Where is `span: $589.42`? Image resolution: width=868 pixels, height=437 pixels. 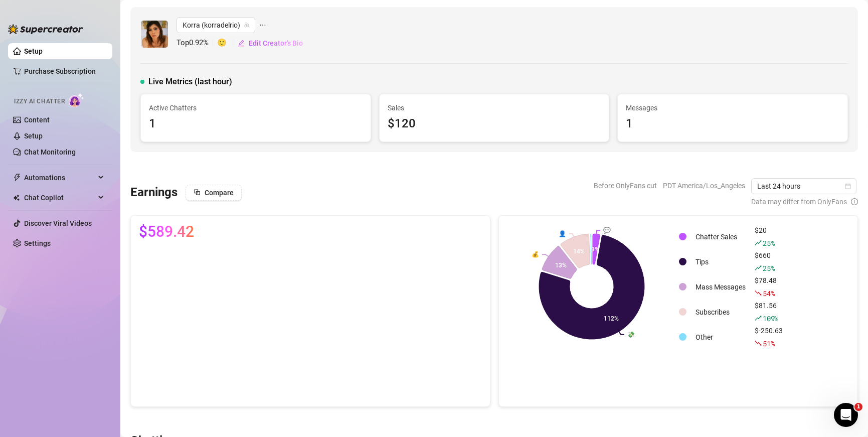
span: $589.42 is located at coordinates (167, 232).